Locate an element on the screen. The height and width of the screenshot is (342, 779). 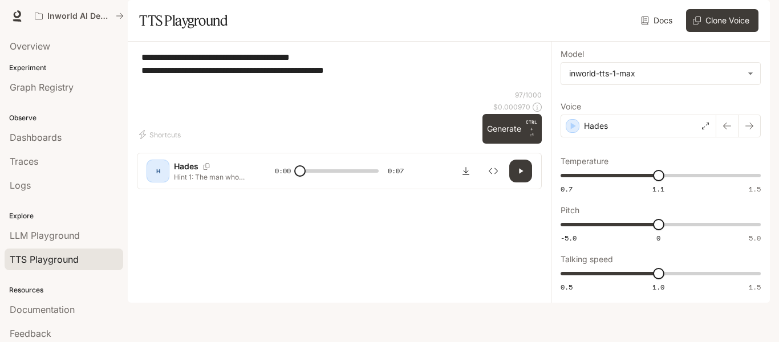
span: 1.0 is located at coordinates (659, 287).